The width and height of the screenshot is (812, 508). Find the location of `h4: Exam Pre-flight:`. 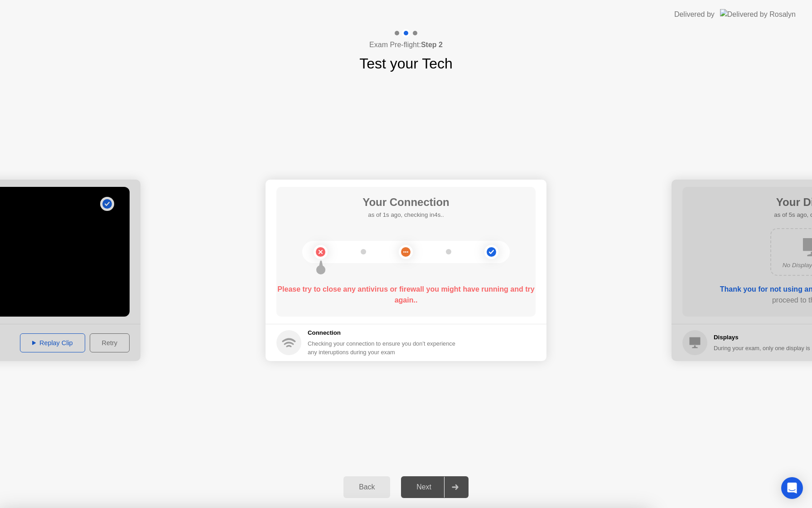

h4: Exam Pre-flight: is located at coordinates (406, 45).